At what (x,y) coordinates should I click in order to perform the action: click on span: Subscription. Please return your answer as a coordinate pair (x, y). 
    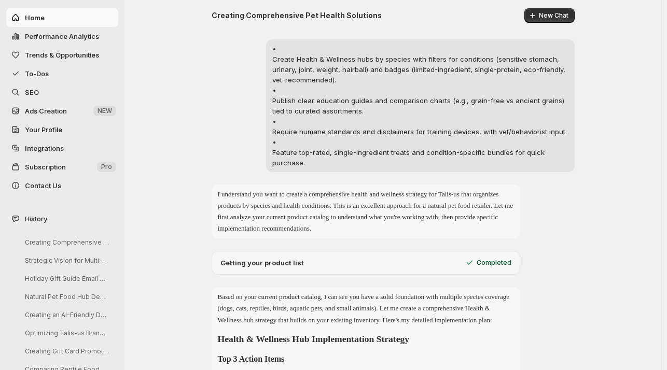
    Looking at the image, I should click on (45, 167).